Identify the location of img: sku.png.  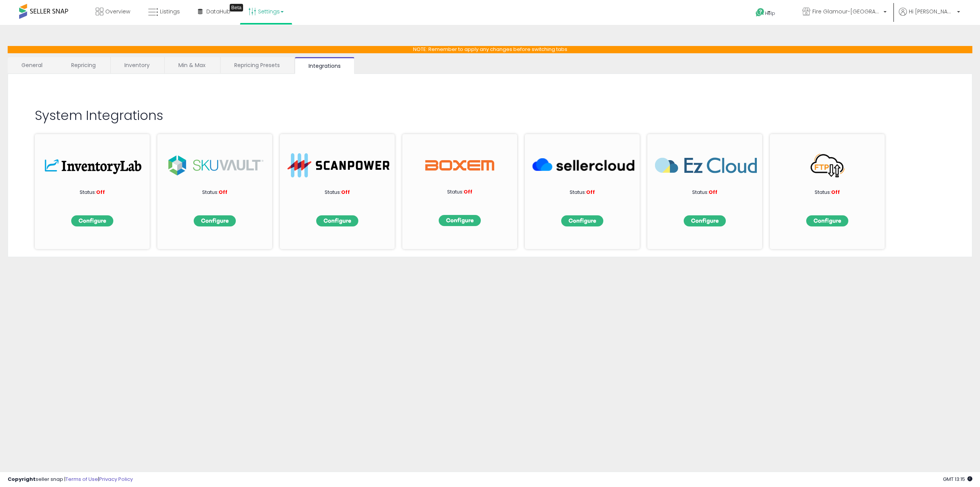
(216, 165).